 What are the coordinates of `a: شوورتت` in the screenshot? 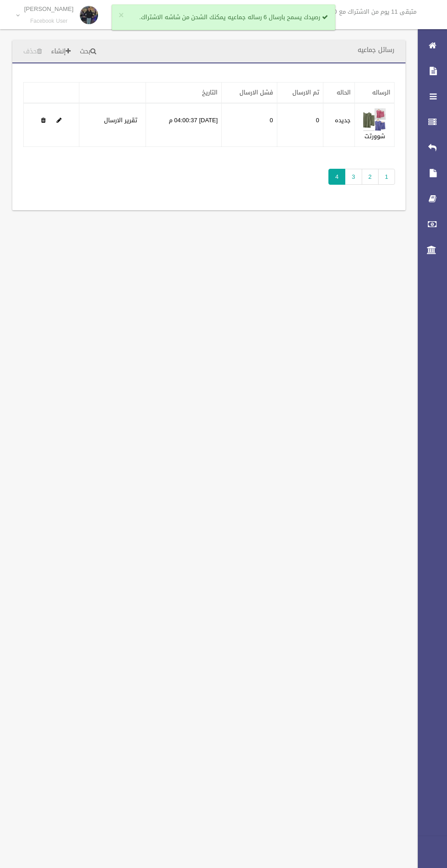 It's located at (374, 136).